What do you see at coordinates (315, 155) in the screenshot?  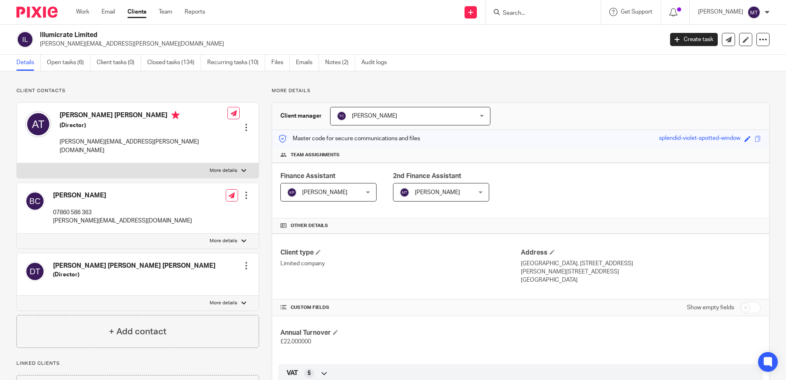 I see `span: Team assignments` at bounding box center [315, 155].